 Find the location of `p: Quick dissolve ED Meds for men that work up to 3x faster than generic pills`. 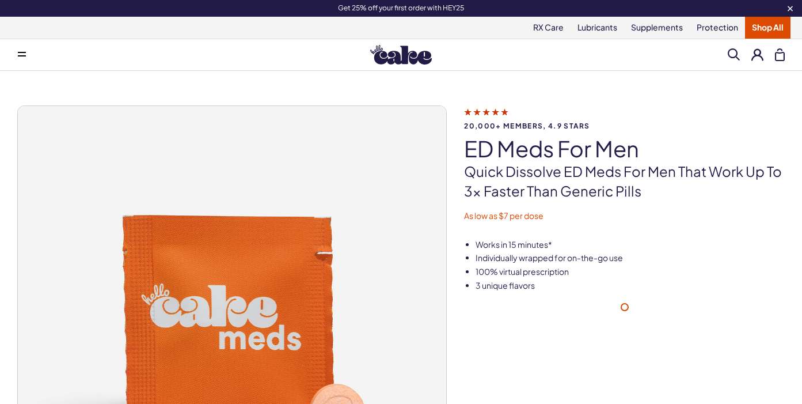

p: Quick dissolve ED Meds for men that work up to 3x faster than generic pills is located at coordinates (624, 181).